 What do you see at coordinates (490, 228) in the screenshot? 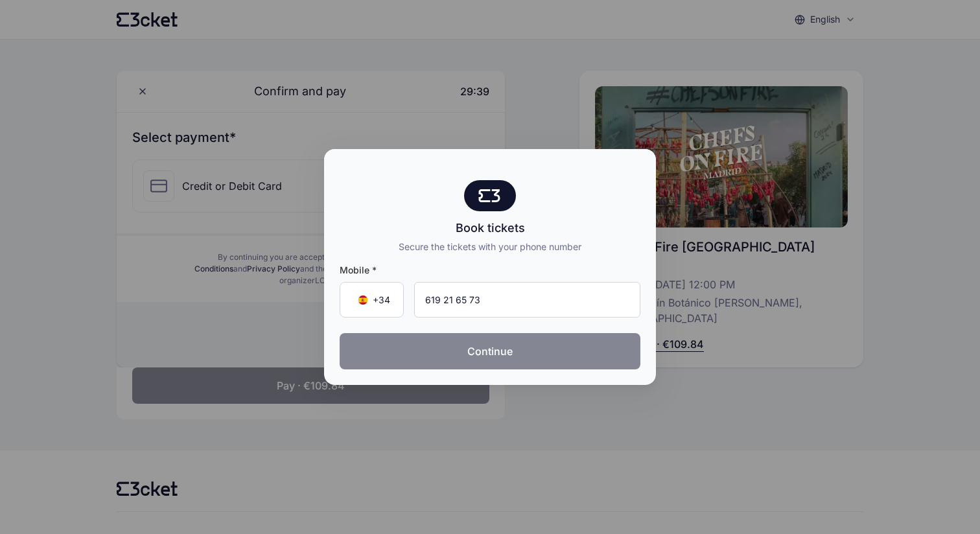
I see `div: Book tickets` at bounding box center [490, 228].